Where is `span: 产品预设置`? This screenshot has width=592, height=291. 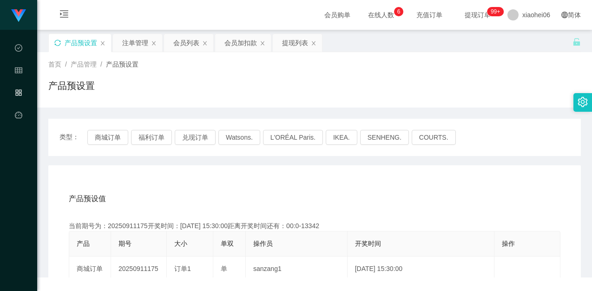
span: 产品预设置 is located at coordinates (122, 64).